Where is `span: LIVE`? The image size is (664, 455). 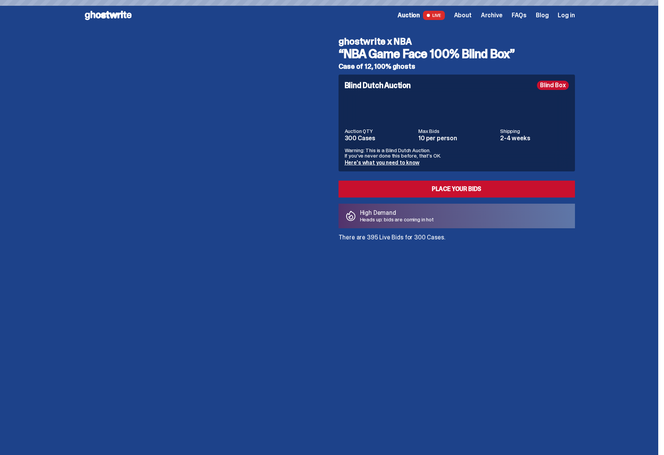
span: LIVE is located at coordinates (434, 15).